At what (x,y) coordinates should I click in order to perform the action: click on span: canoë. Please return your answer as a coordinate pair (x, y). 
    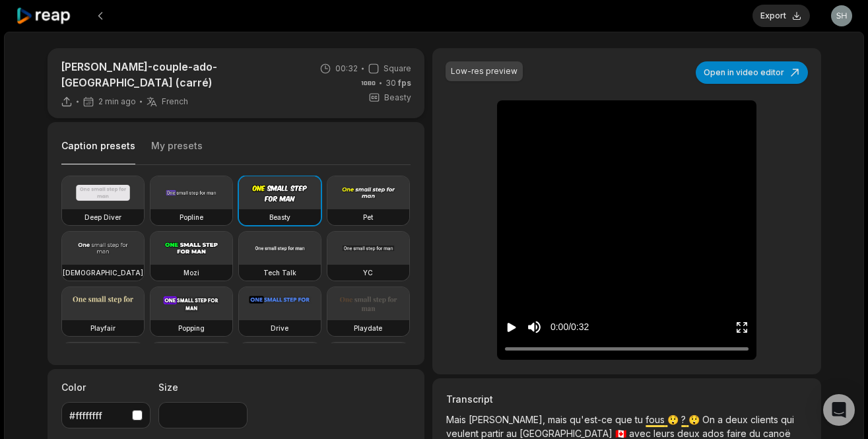
    Looking at the image, I should click on (777, 433).